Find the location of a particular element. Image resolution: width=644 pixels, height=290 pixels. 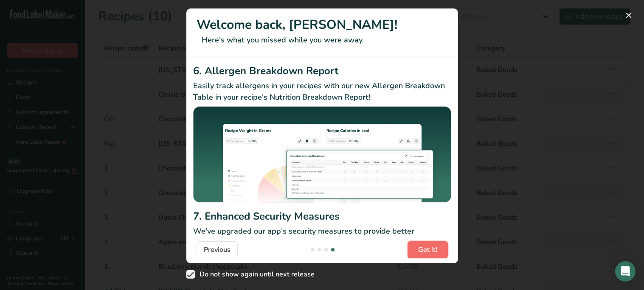

h2: 7. Enhanced Security Measures is located at coordinates (322, 216).